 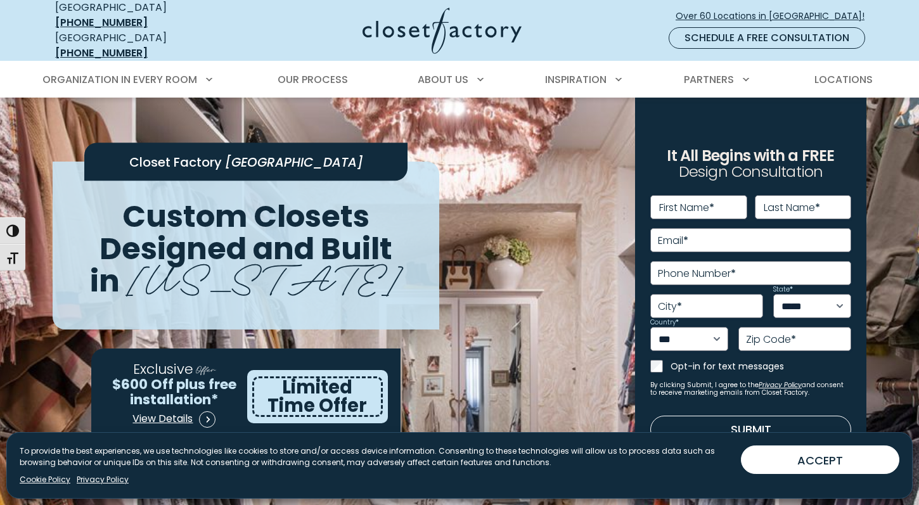 What do you see at coordinates (664, 323) in the screenshot?
I see `label: Country` at bounding box center [664, 323].